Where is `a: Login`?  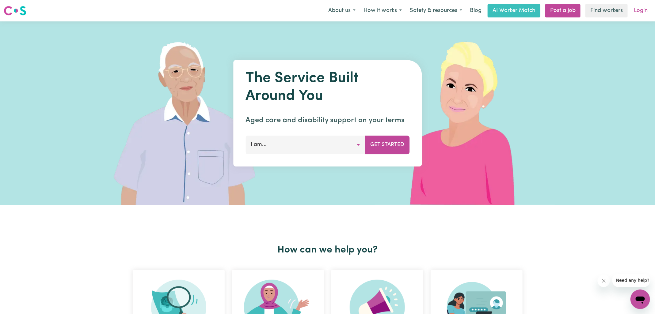
a: Login is located at coordinates (641, 11).